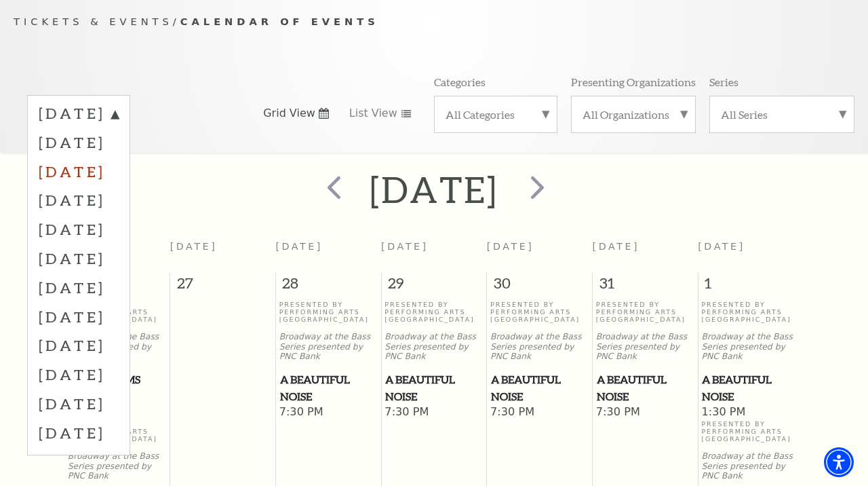 This screenshot has width=868, height=486. What do you see at coordinates (460, 81) in the screenshot?
I see `p: Categories` at bounding box center [460, 81].